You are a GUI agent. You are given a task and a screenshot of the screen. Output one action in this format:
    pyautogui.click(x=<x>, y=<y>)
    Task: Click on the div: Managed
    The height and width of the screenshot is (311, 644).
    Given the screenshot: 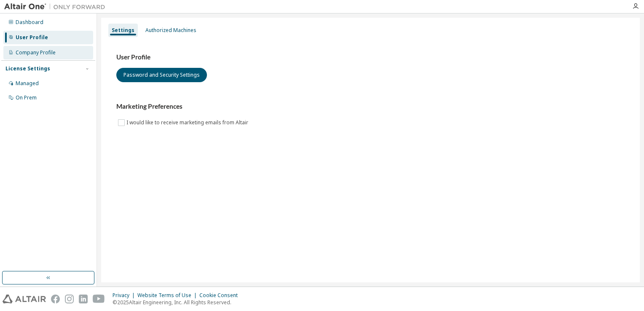 What is the action you would take?
    pyautogui.click(x=27, y=84)
    